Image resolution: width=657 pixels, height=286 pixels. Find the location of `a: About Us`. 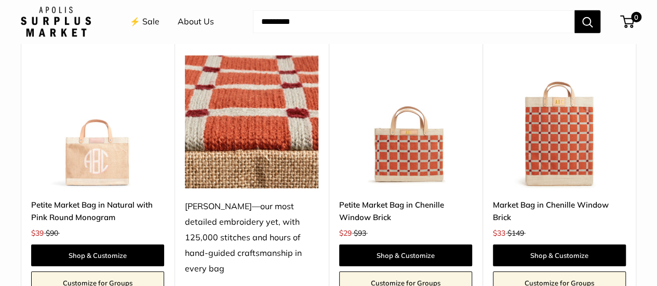

a: About Us is located at coordinates (196, 22).